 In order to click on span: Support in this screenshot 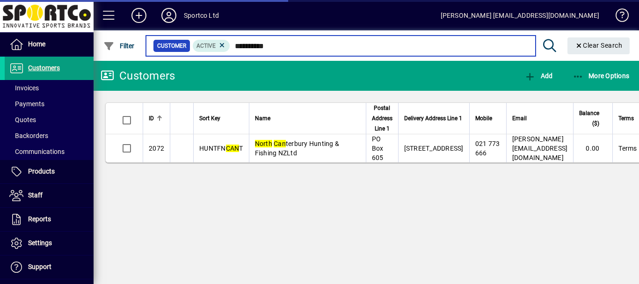, I will do `click(40, 267)`.